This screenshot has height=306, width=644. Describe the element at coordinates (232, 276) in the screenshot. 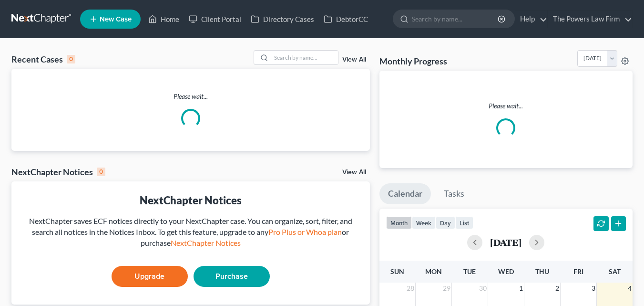

I see `a: Purchase` at that location.